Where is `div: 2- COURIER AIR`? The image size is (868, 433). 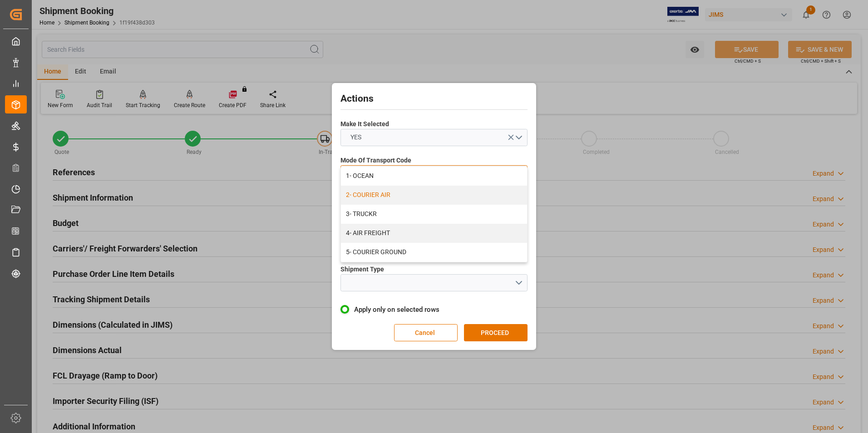 div: 2- COURIER AIR is located at coordinates (434, 195).